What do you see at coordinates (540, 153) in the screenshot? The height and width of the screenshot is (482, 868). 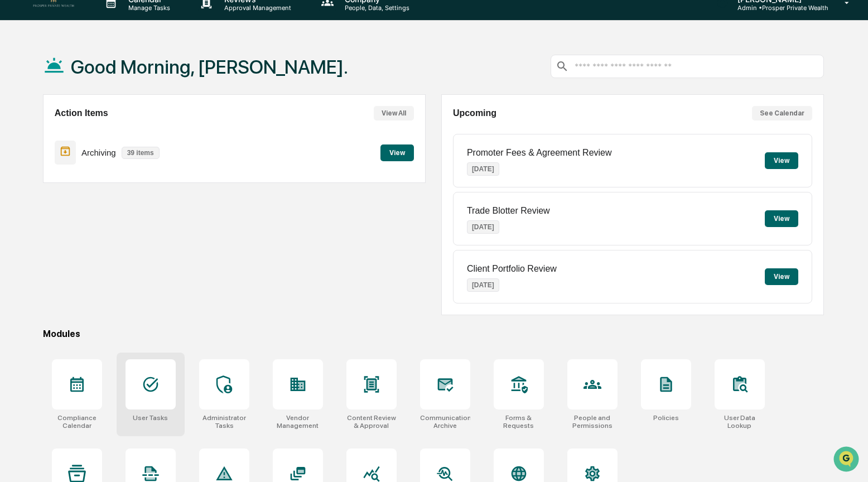 I see `p: Promoter Fees & Agreement Review` at bounding box center [540, 153].